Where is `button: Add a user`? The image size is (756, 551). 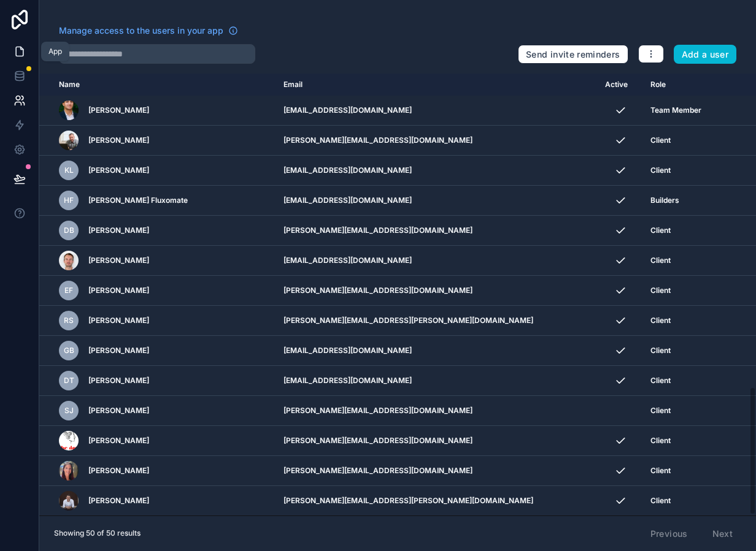 button: Add a user is located at coordinates (705, 55).